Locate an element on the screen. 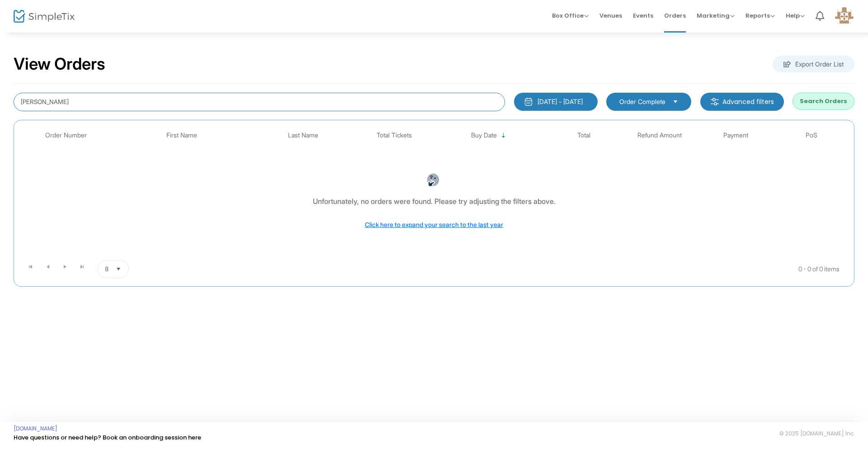  span: Click here to expand your search to the last year is located at coordinates (434, 224).